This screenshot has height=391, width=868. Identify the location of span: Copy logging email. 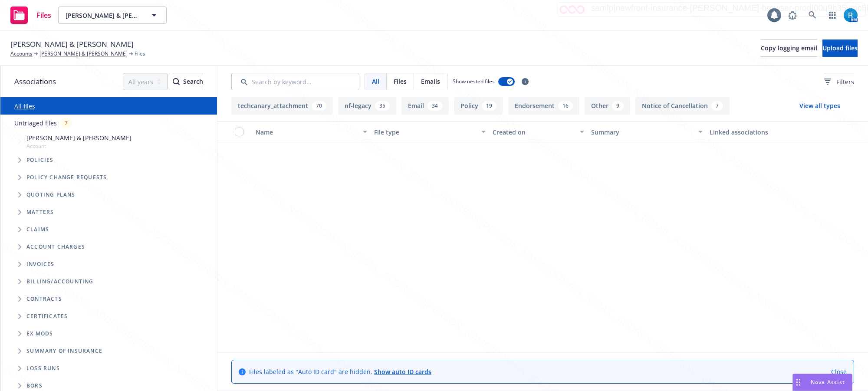
(789, 47).